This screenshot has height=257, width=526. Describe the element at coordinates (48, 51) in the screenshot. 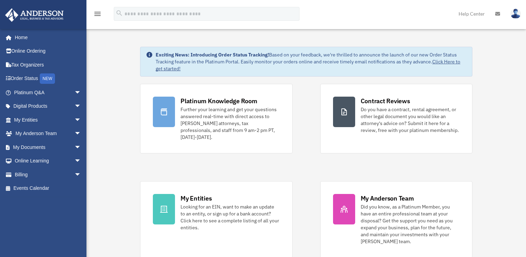

I see `a: Online Ordering` at that location.